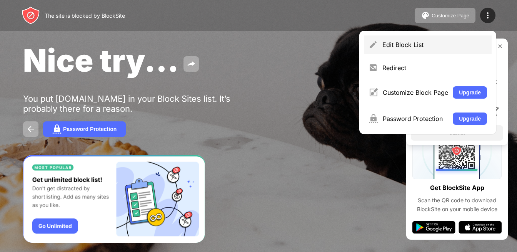 Image resolution: width=517 pixels, height=252 pixels. What do you see at coordinates (445, 15) in the screenshot?
I see `button: Customize Page` at bounding box center [445, 15].